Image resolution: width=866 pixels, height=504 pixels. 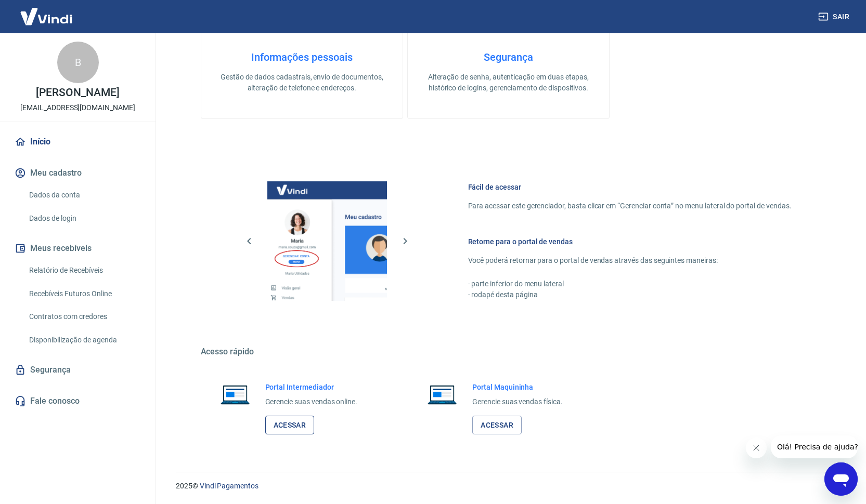 What do you see at coordinates (629, 206) in the screenshot?
I see `p: Para acessar este gerenciador, basta clicar em “Gerenciar conta” no menu lateral do portal de ven...` at bounding box center [629, 206].